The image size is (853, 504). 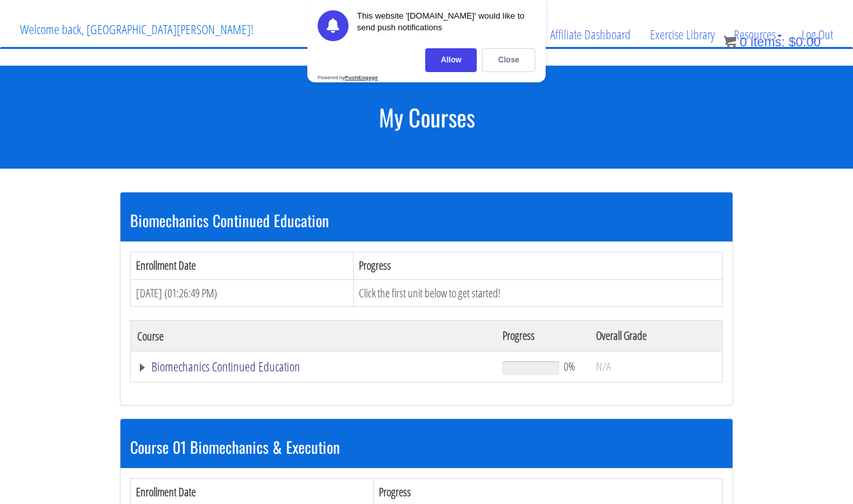 I want to click on div: Close, so click(x=508, y=60).